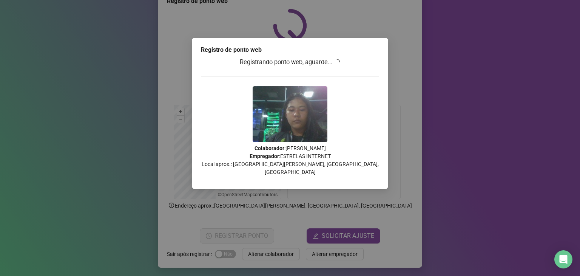  Describe the element at coordinates (290, 114) in the screenshot. I see `img: 9k=` at that location.